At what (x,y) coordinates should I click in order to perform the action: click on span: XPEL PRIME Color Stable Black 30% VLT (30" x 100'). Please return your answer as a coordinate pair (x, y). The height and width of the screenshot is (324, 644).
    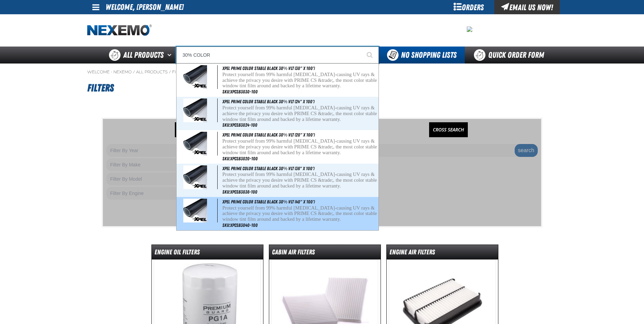
    Looking at the image, I should click on (268, 68).